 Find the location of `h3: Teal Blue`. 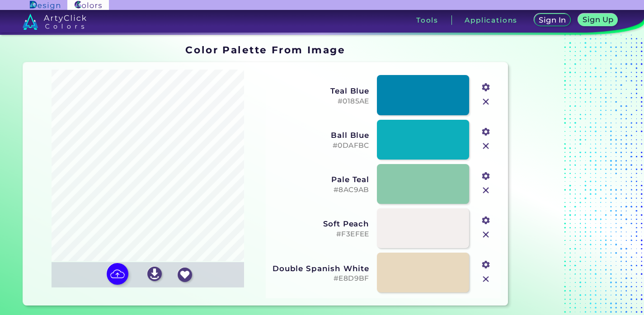

h3: Teal Blue is located at coordinates (320, 91).